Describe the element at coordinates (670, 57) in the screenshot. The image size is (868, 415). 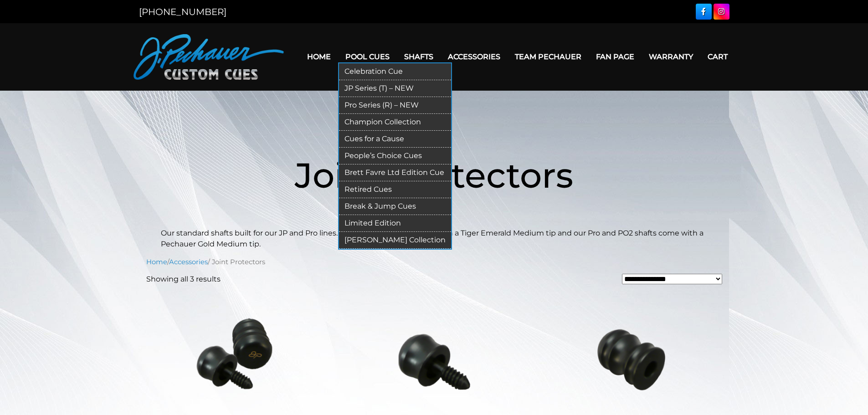
I see `a: Warranty` at that location.